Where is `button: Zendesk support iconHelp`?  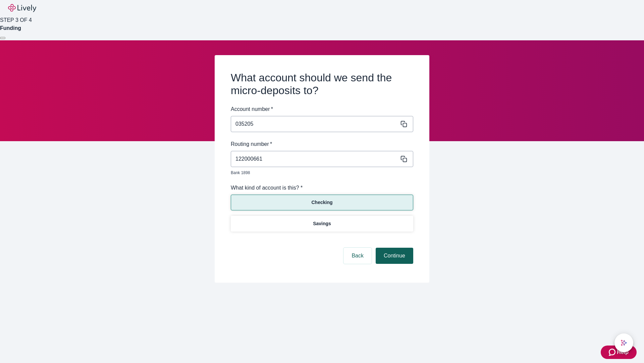 button: Zendesk support iconHelp is located at coordinates (619, 352).